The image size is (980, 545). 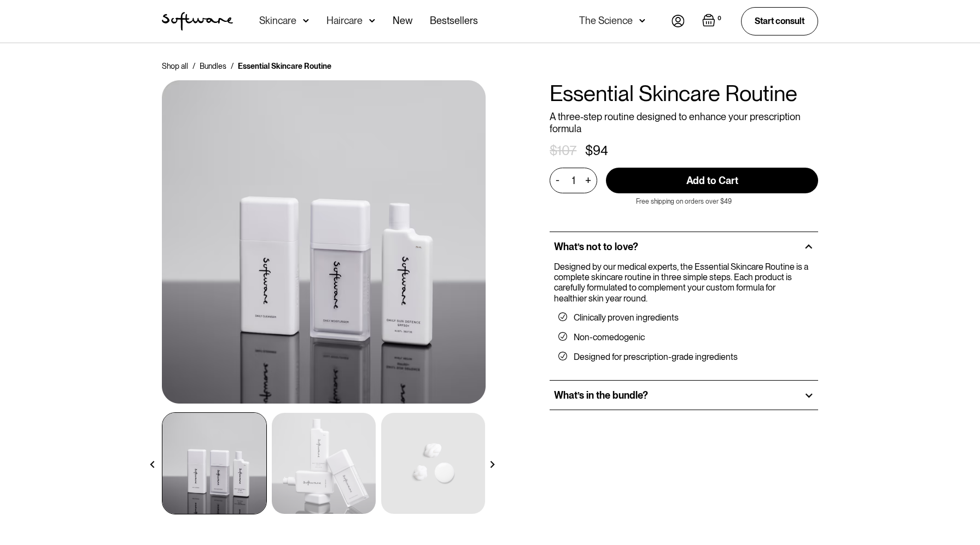 What do you see at coordinates (683, 318) in the screenshot?
I see `li: Clinically proven ingredients` at bounding box center [683, 318].